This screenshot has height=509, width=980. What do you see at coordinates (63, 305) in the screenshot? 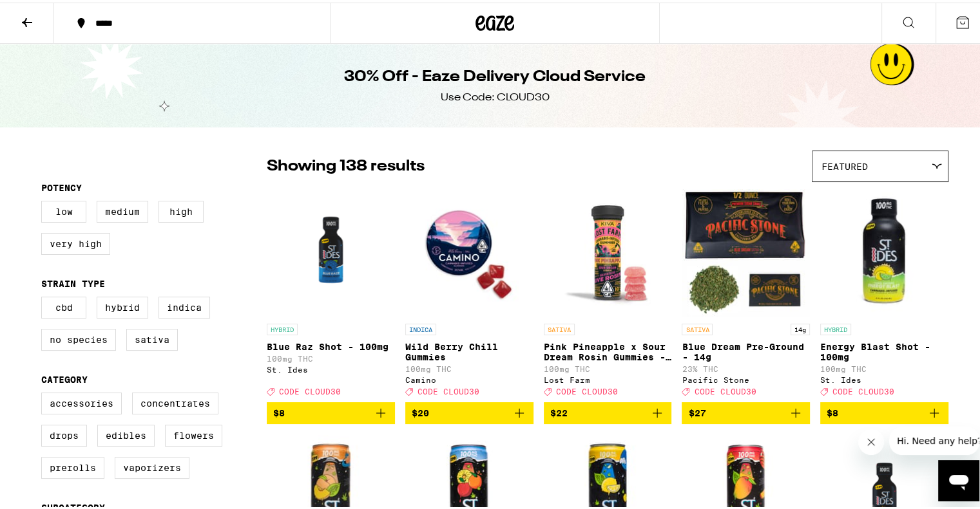
I see `label: CBD` at bounding box center [63, 305].